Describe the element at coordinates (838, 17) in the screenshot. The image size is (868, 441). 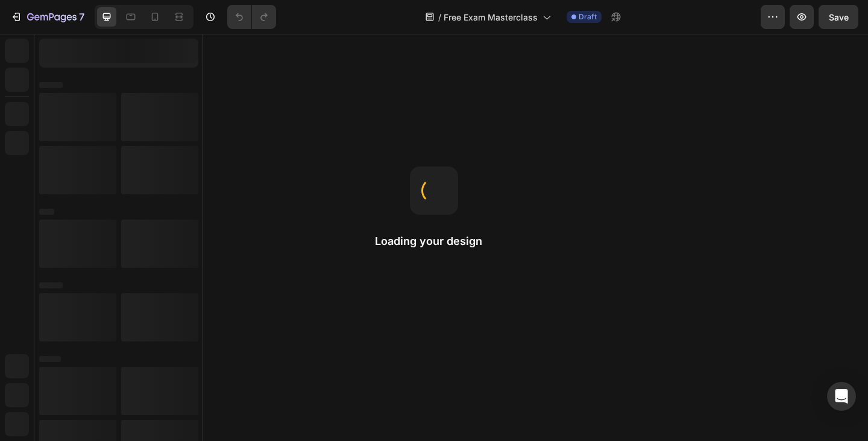
I see `button: Save` at that location.